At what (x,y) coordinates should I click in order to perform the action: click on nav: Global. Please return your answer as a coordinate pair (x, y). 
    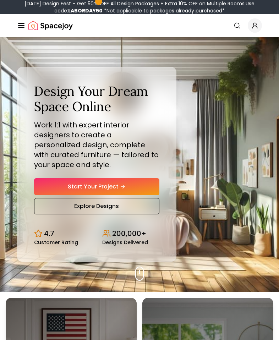
    Looking at the image, I should click on (140, 26).